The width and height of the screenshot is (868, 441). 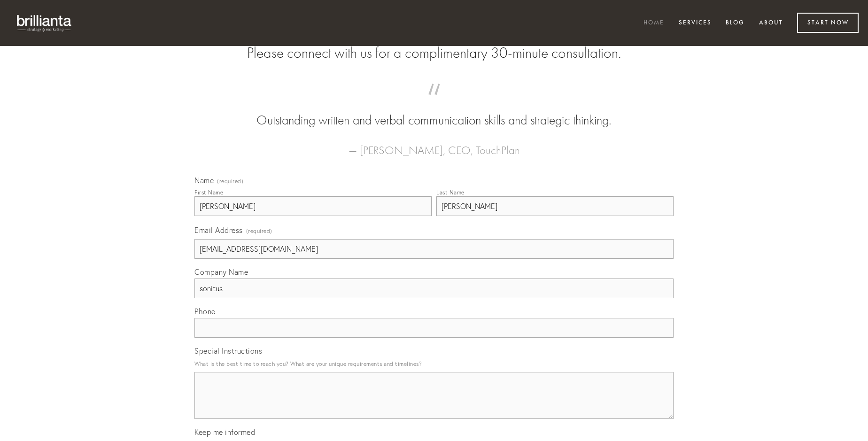 What do you see at coordinates (695, 23) in the screenshot?
I see `a: Services` at bounding box center [695, 23].